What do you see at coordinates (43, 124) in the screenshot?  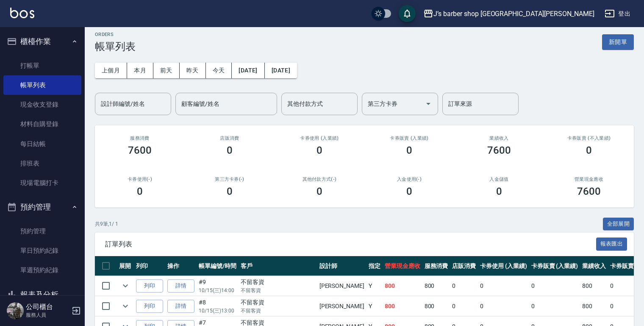 I see `a: 材料自購登錄` at bounding box center [43, 124].